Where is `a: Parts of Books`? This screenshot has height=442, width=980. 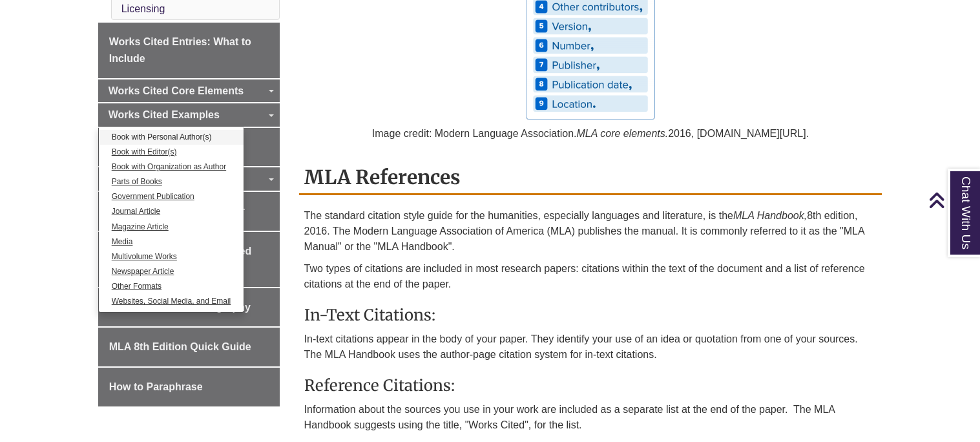 a: Parts of Books is located at coordinates (171, 181).